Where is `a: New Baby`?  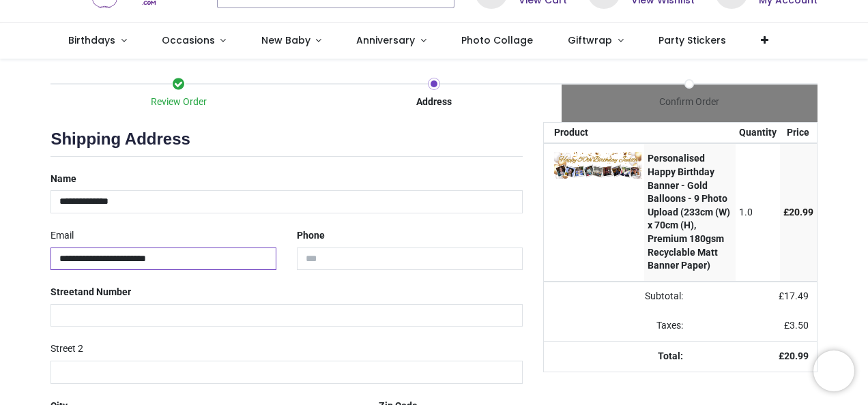 a: New Baby is located at coordinates (292, 41).